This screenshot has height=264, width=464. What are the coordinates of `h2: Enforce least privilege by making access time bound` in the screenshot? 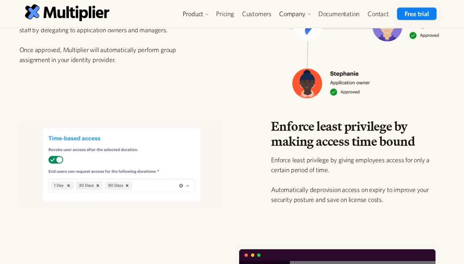 It's located at (355, 134).